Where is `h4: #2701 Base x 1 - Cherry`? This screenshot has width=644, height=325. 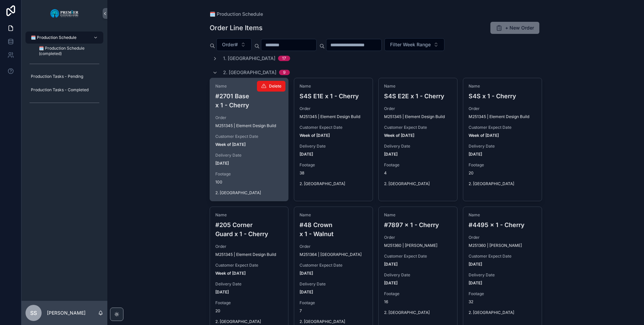 h4: #2701 Base x 1 - Cherry is located at coordinates (249, 100).